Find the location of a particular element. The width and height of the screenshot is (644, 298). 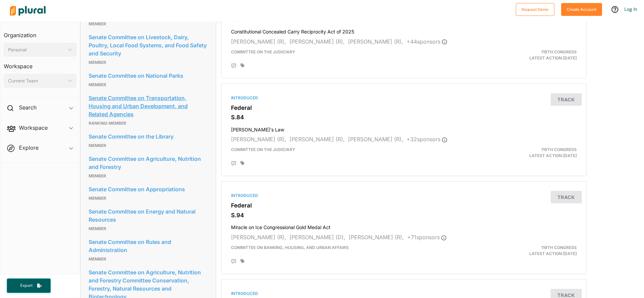

div: Personal is located at coordinates (36, 50).